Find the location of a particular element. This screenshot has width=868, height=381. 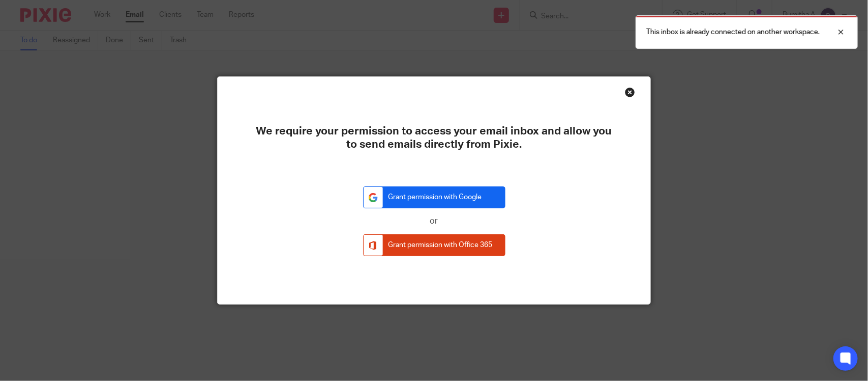

div: Close this dialog window is located at coordinates (630, 92).